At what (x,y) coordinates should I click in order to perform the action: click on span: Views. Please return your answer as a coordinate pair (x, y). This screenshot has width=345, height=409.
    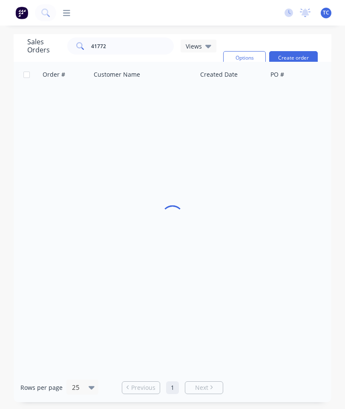
    Looking at the image, I should click on (194, 46).